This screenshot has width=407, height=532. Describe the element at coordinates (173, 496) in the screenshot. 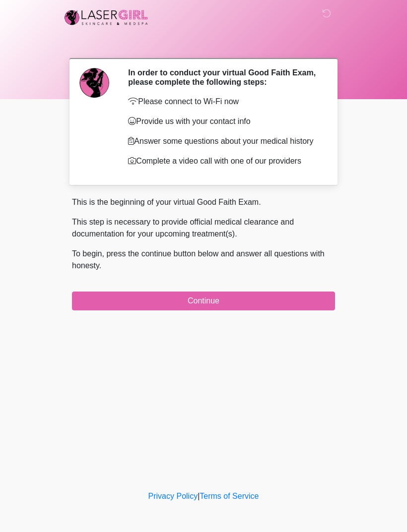

I see `a: Privacy Policy` at that location.